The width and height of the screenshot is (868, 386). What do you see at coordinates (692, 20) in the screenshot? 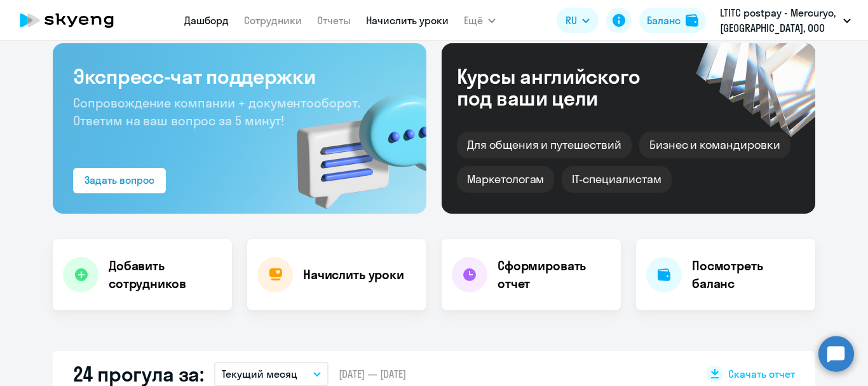
I see `img: balance` at bounding box center [692, 20].